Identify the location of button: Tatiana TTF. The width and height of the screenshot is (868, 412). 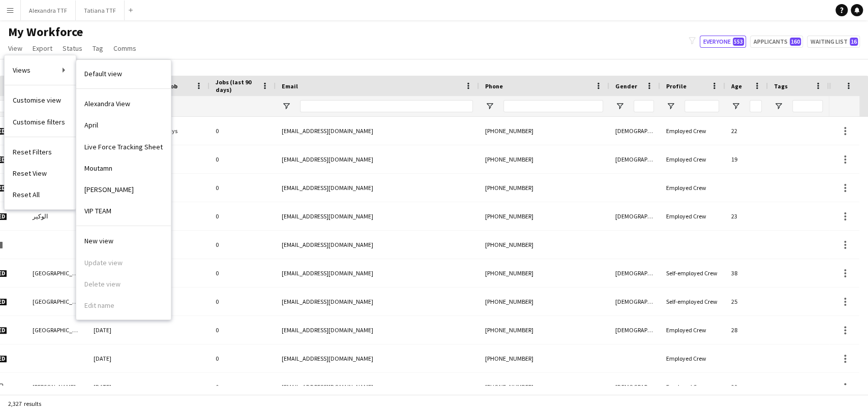
(100, 11).